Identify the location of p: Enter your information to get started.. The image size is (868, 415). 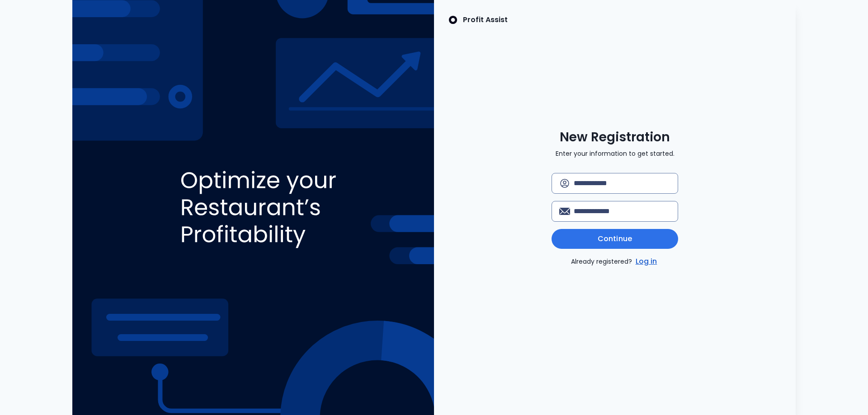
(615, 153).